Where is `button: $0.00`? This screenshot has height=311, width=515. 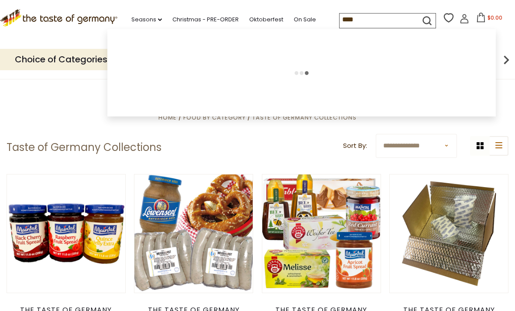 button: $0.00 is located at coordinates (489, 19).